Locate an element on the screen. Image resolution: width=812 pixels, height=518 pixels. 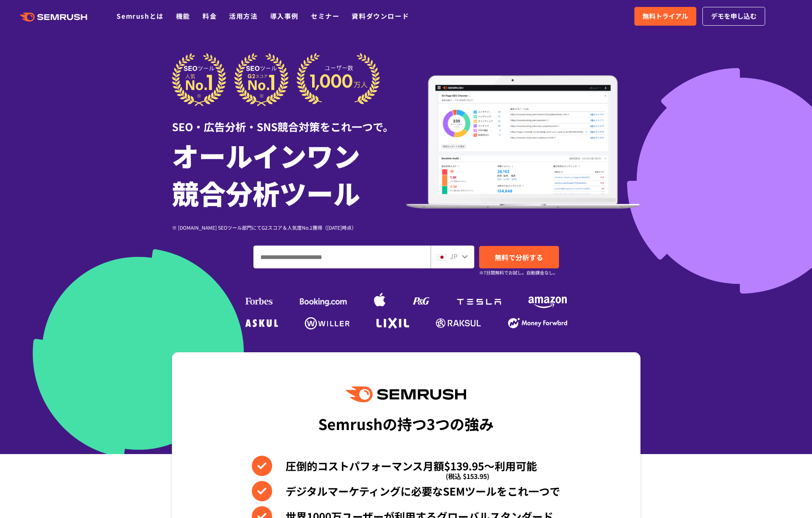
div: Semrushの持つ3つの強み is located at coordinates (406, 423).